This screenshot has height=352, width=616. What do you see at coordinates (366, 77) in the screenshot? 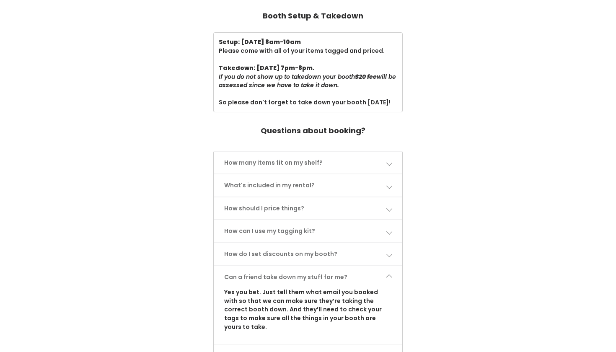
I see `b: $20 fee` at bounding box center [366, 77].